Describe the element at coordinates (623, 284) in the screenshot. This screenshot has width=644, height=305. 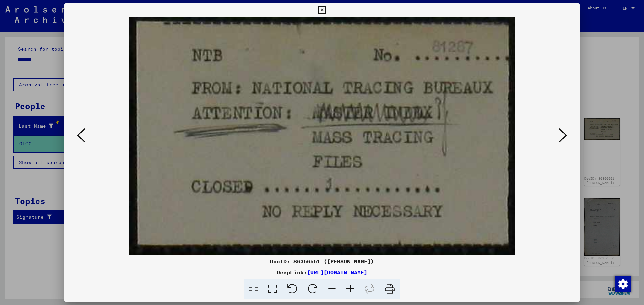
I see `img: Change consent` at that location.